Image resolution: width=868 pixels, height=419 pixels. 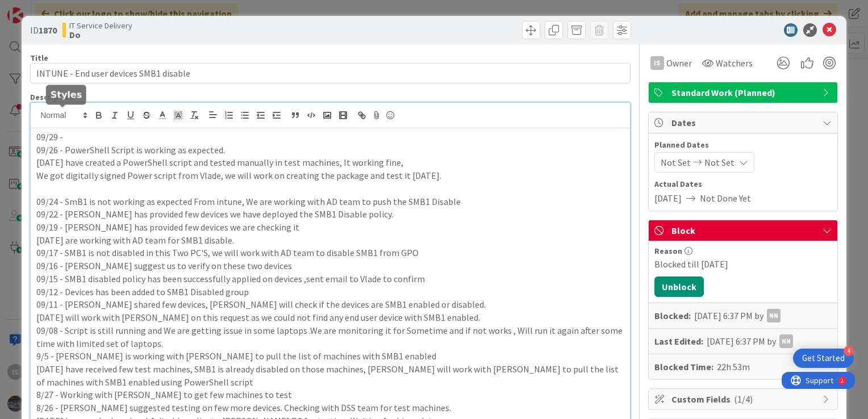 I want to click on div: Open Get Started checklist, remaining modules: 4, so click(x=823, y=359).